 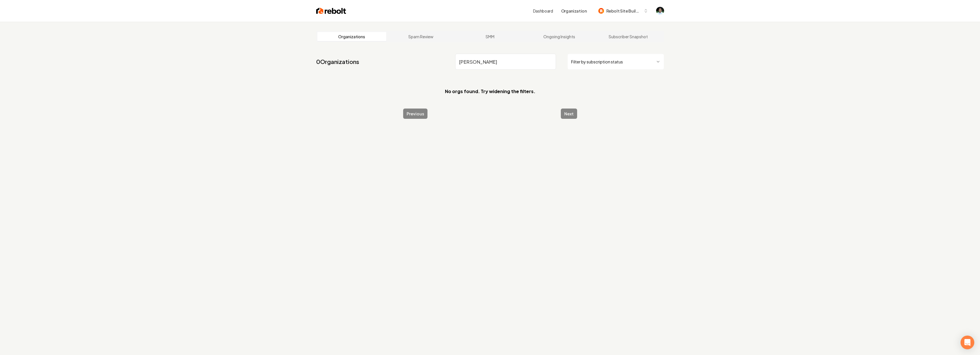 I want to click on section: No orgs found. Try widening the filters., so click(x=490, y=92).